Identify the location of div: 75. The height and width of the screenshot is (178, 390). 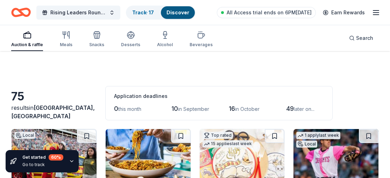
(54, 97).